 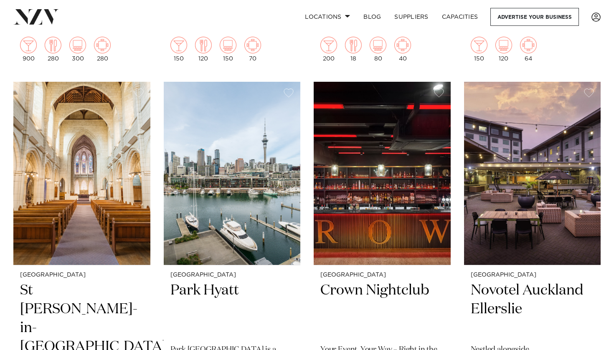 What do you see at coordinates (460, 17) in the screenshot?
I see `a: Capacities` at bounding box center [460, 17].